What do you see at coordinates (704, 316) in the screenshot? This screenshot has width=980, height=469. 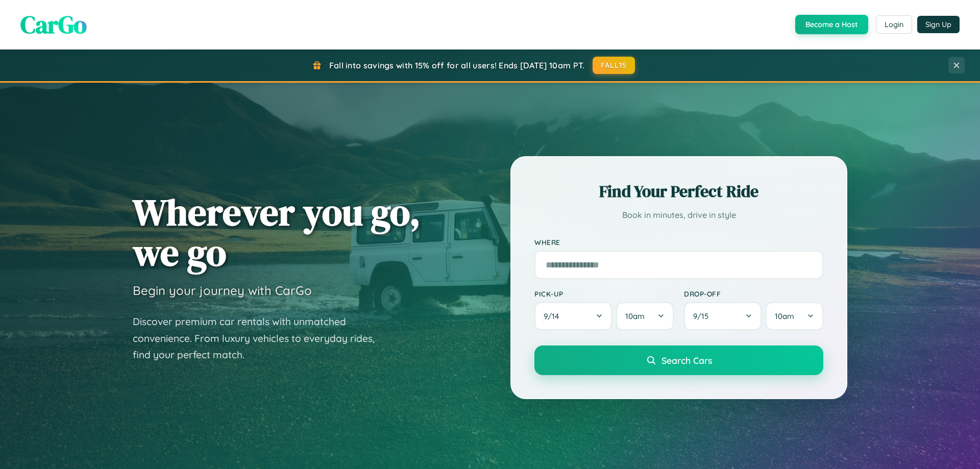 I see `span: 9 / 15` at bounding box center [704, 316].